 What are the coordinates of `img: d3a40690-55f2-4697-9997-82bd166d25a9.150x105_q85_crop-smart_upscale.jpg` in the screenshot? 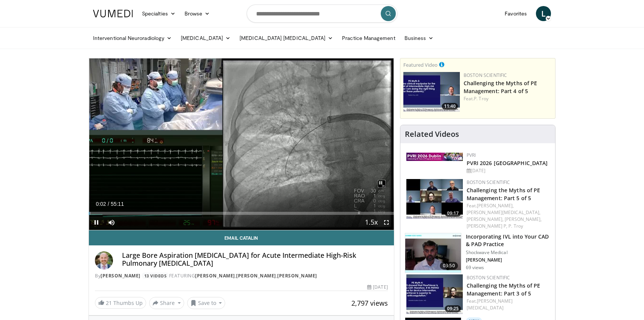 It's located at (434, 199).